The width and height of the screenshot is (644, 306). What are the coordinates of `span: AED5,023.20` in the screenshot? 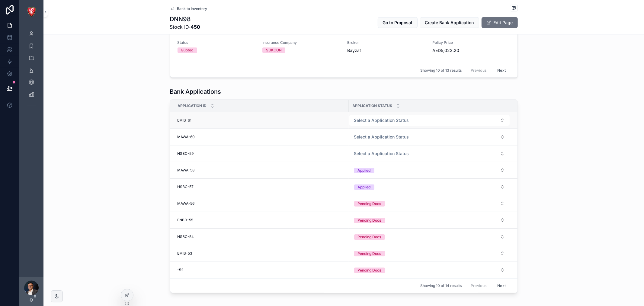 It's located at (471, 50).